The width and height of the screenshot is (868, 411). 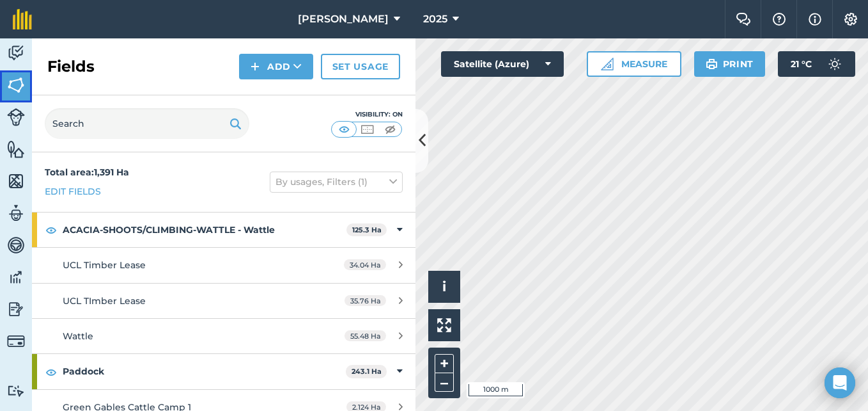 What do you see at coordinates (743, 19) in the screenshot?
I see `img: Two speech bubbles overlapping with the left bubble in the forefront` at bounding box center [743, 19].